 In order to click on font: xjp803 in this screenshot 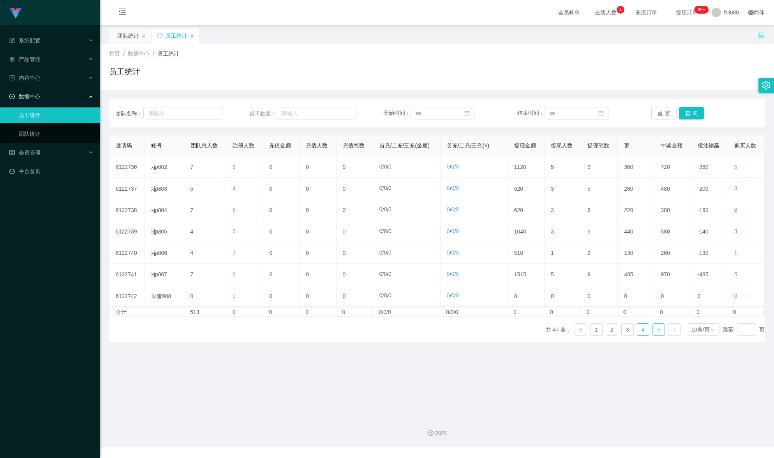, I will do `click(159, 188)`.